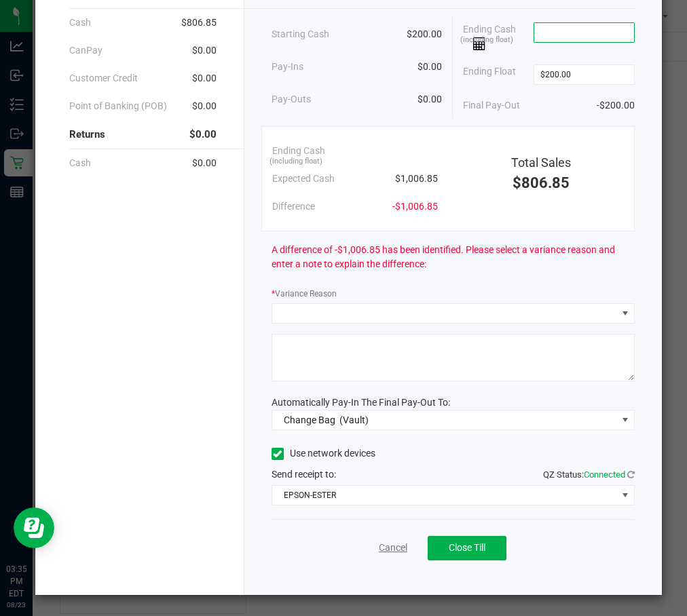 Image resolution: width=687 pixels, height=616 pixels. Describe the element at coordinates (489, 75) in the screenshot. I see `span: Ending Float` at that location.